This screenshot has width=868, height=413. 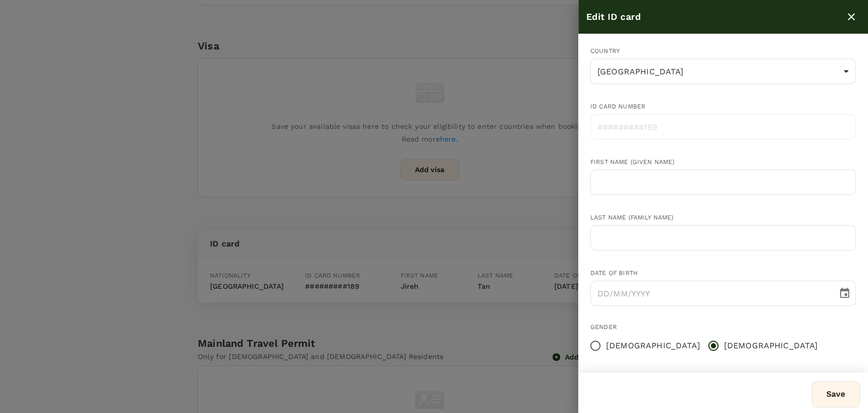 I want to click on button: Choose date, selected date is May 14, 1997, so click(x=845, y=293).